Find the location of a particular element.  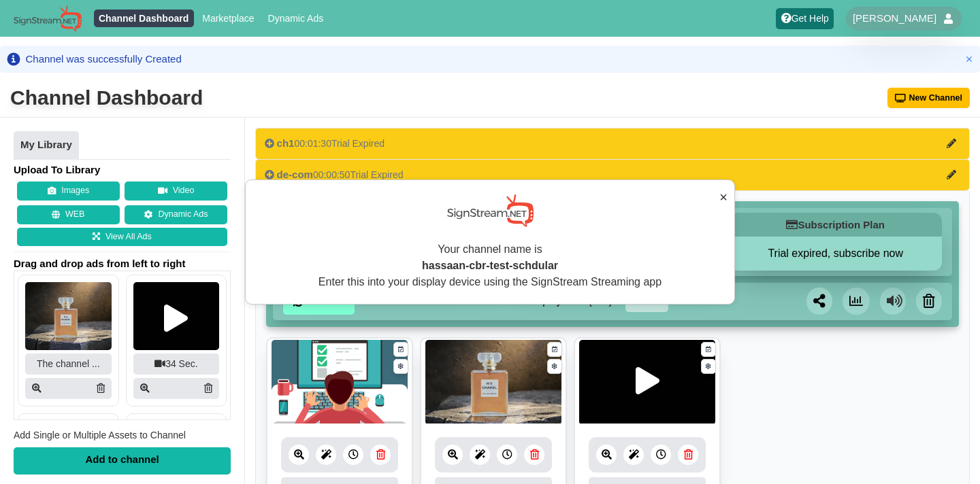

h4: Upload To Library is located at coordinates (121, 170).